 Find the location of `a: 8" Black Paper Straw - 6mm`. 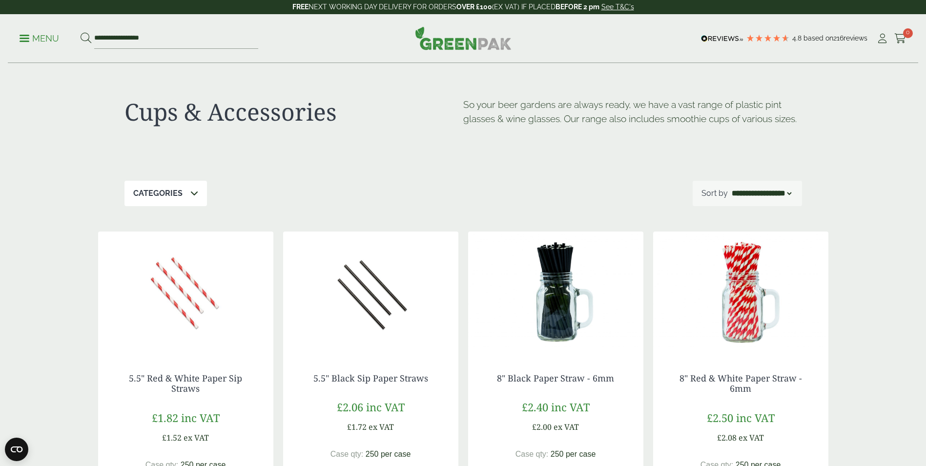

a: 8" Black Paper Straw - 6mm is located at coordinates (556, 378).